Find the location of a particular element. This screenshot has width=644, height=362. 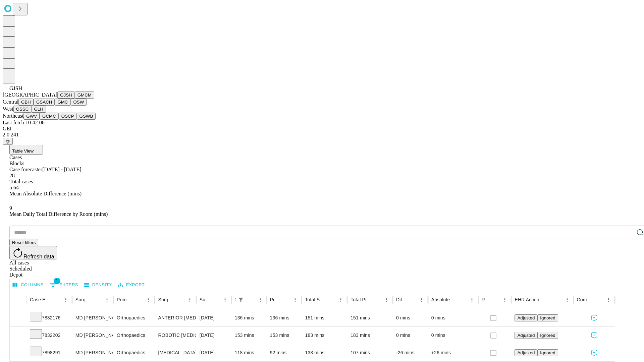

span: Case forecaster is located at coordinates (25, 170).